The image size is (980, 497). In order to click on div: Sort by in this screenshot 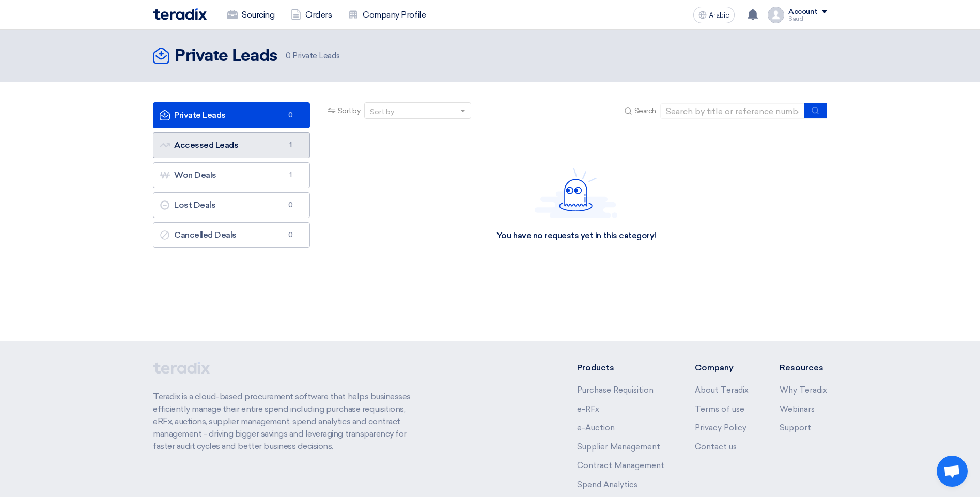, I will do `click(381, 111)`.